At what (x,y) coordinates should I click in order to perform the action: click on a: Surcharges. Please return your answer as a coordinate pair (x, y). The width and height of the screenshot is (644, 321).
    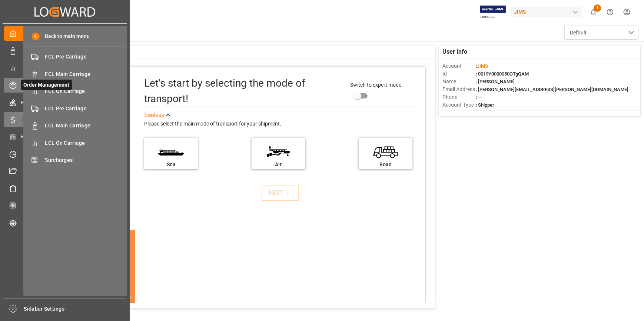
    Looking at the image, I should click on (75, 160).